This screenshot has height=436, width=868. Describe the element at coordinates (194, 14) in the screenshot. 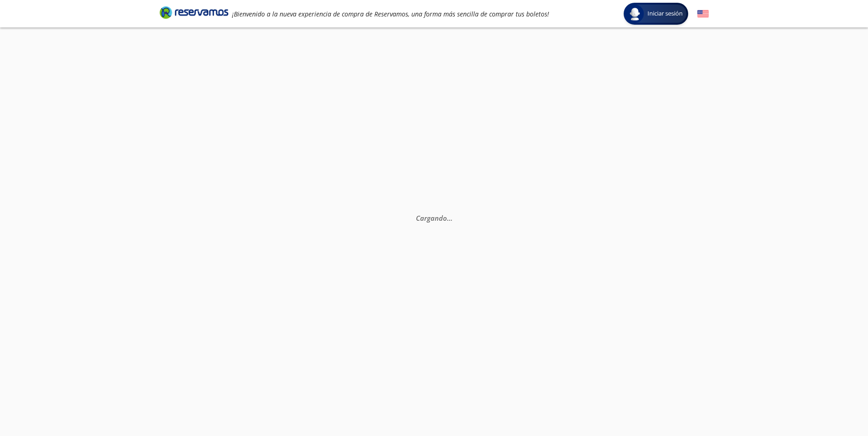

I see `a: Brand Logo` at that location.